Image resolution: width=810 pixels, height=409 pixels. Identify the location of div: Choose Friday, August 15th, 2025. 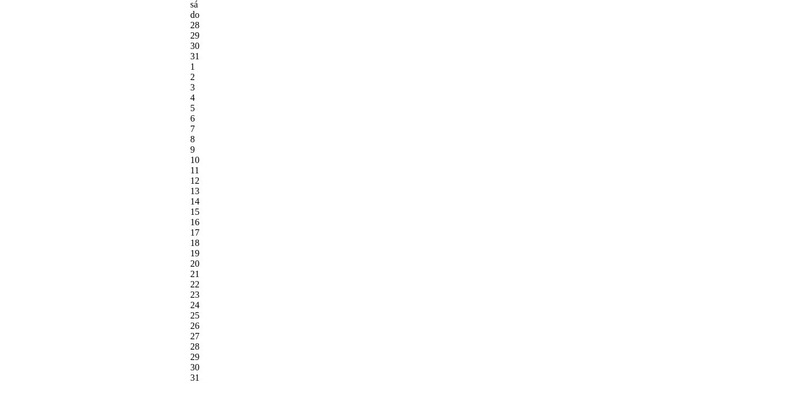
(245, 212).